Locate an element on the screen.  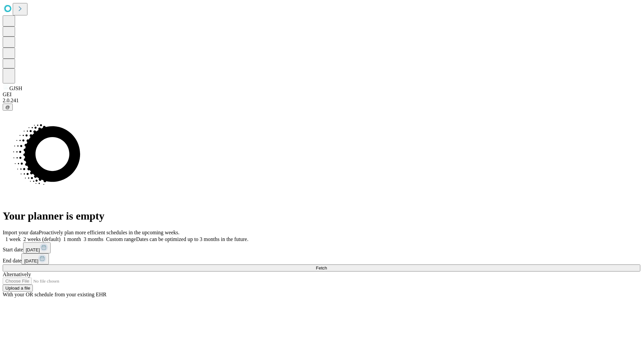
span: 2 weeks (default) is located at coordinates (42, 239).